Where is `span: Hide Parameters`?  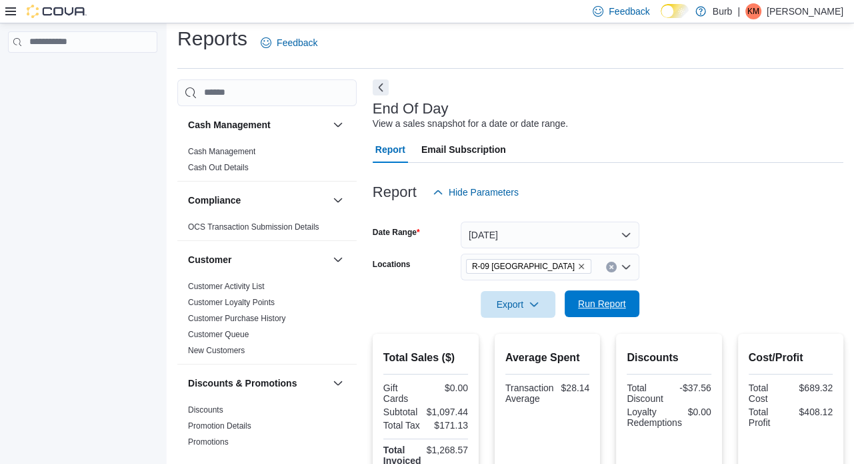 span: Hide Parameters is located at coordinates (484, 192).